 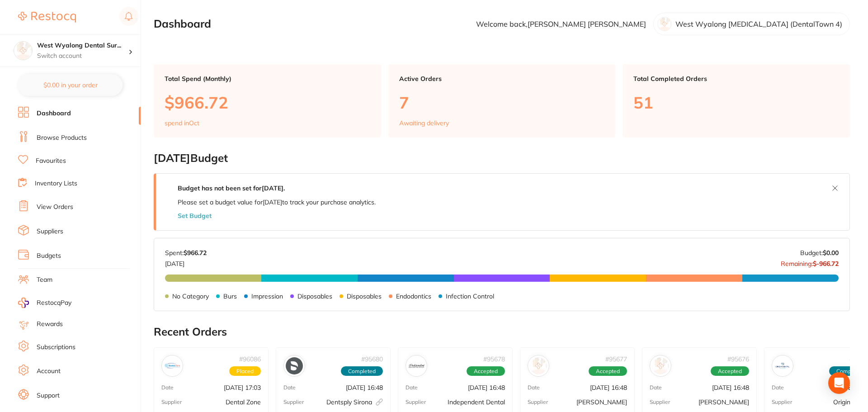 What do you see at coordinates (737, 103) in the screenshot?
I see `p: 51` at bounding box center [737, 103].